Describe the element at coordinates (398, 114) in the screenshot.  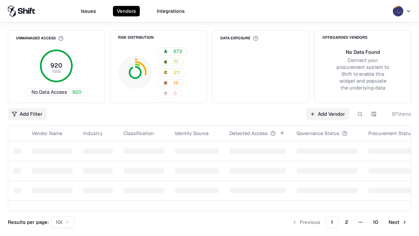
I see `div: 971 items` at that location.